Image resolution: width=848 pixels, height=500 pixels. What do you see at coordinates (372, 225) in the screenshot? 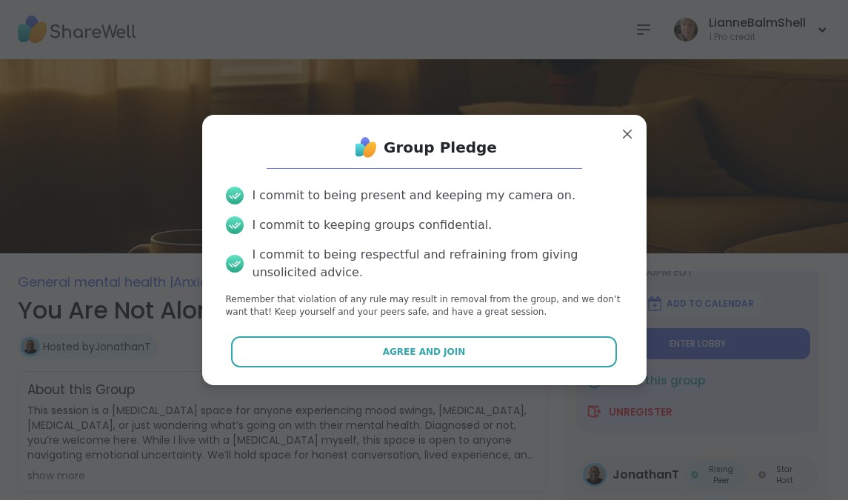
I see `div: I commit to keeping groups confidential.` at bounding box center [372, 225].